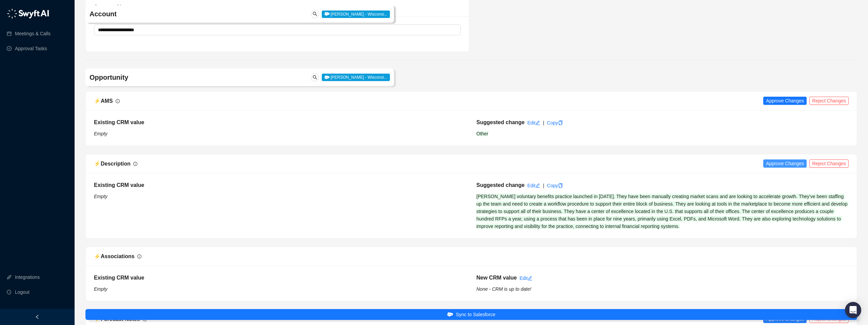 The image size is (868, 325). Describe the element at coordinates (471, 314) in the screenshot. I see `button: Sync to Salesforce` at that location.